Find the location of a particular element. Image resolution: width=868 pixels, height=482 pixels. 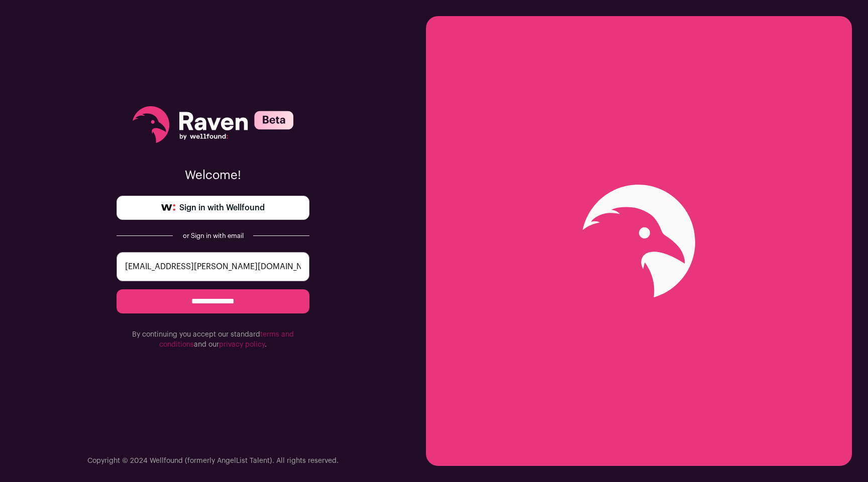

div: or Sign in with email is located at coordinates (213, 236).